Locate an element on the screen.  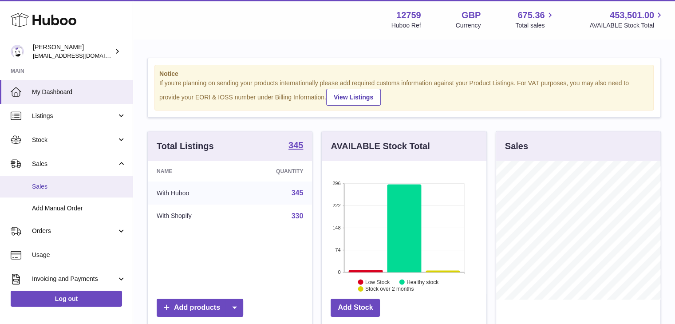
th: Name is located at coordinates (192, 171).